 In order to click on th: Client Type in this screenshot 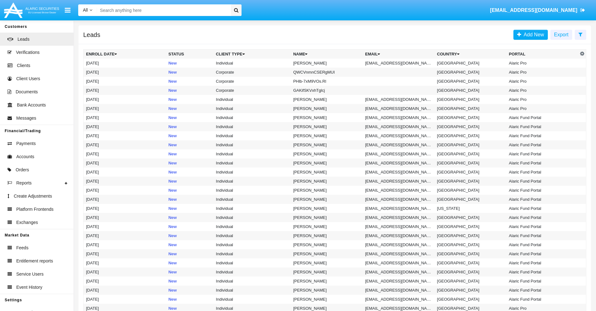, I will do `click(252, 54)`.